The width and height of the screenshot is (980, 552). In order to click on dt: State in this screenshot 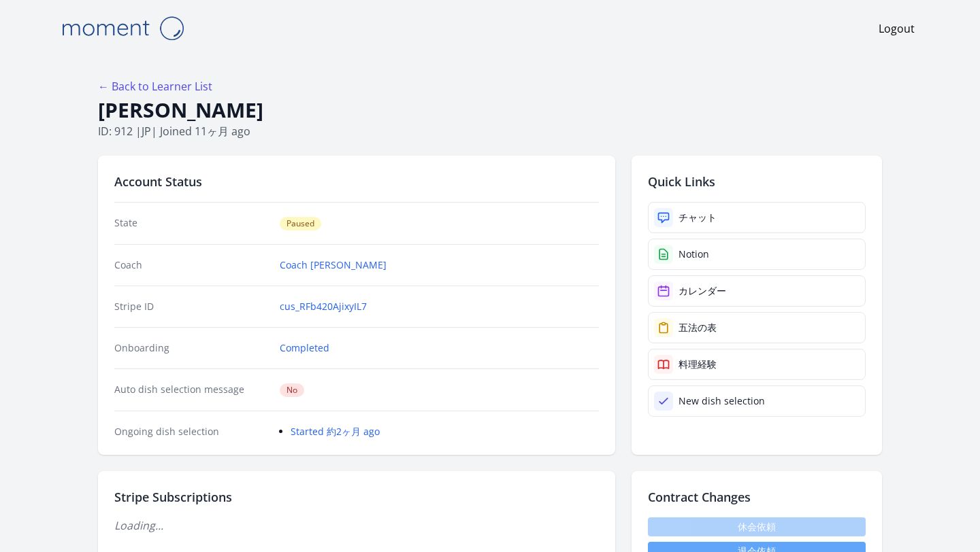, I will do `click(192, 223)`.